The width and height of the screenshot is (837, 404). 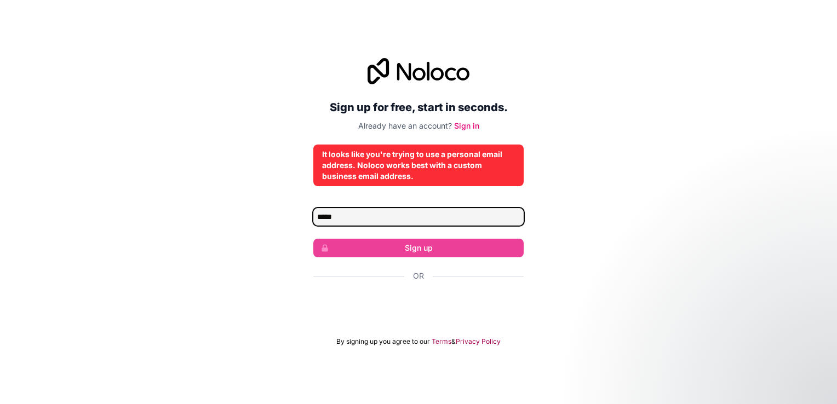 I want to click on input: Email address, so click(x=418, y=217).